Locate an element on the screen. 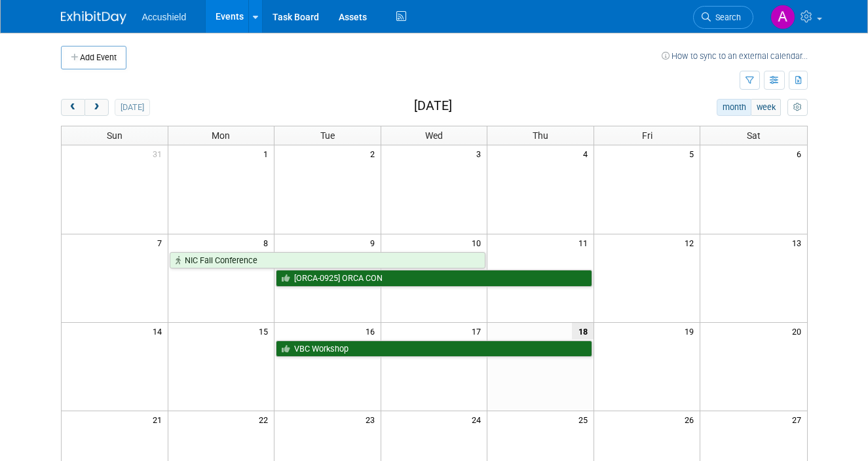  button: prev is located at coordinates (73, 107).